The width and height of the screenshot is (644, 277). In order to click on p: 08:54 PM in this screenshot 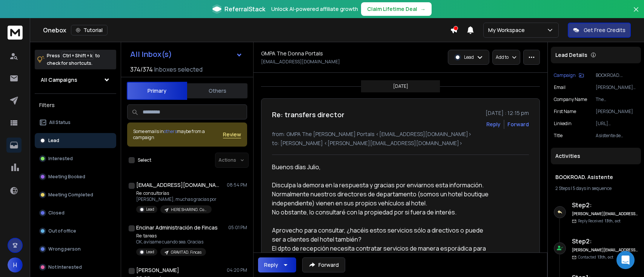, I will do `click(237, 185)`.